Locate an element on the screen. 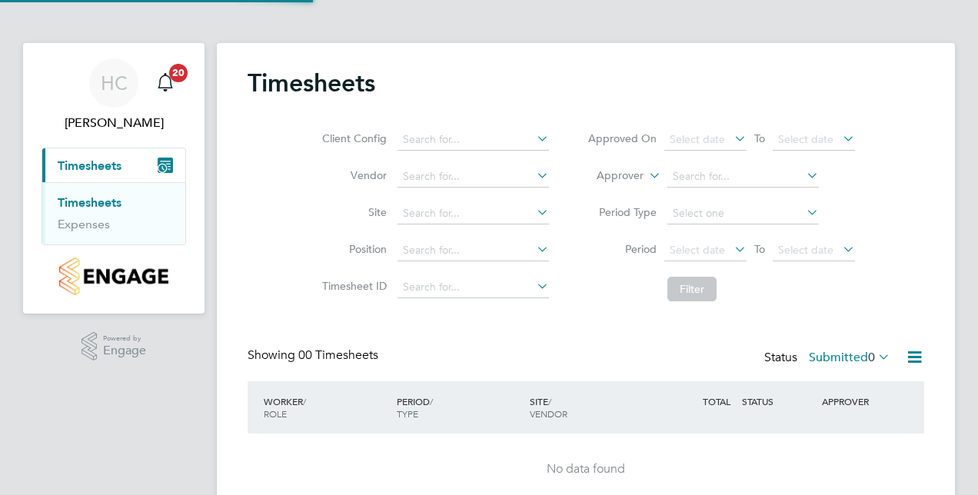 The height and width of the screenshot is (495, 978). div: WORKER is located at coordinates (326, 408).